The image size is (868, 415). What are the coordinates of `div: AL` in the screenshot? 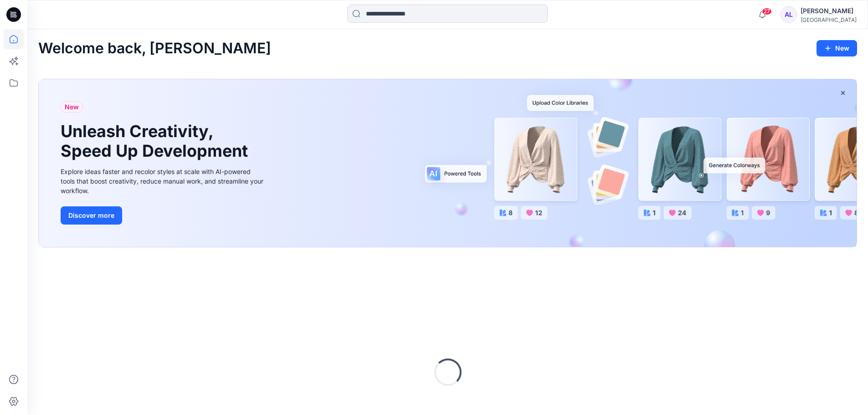 It's located at (789, 14).